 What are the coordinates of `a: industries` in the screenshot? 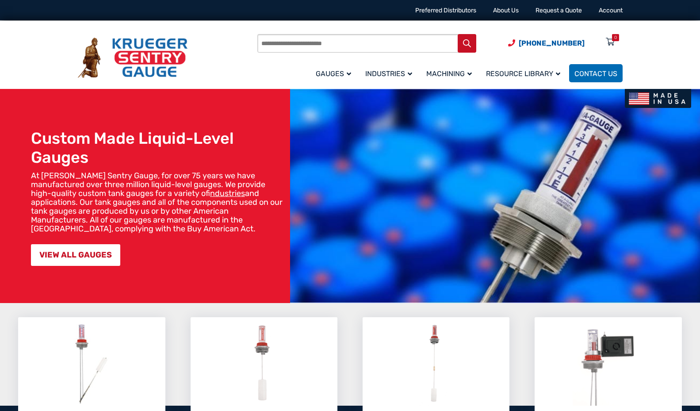 It's located at (227, 193).